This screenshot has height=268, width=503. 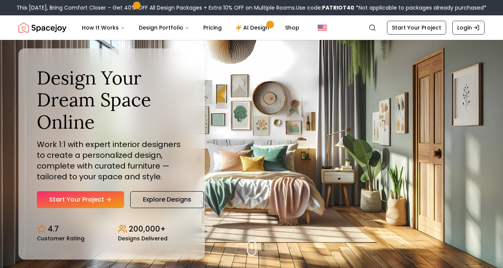 I want to click on span: *Not applicable to packages already purchased*, so click(x=421, y=8).